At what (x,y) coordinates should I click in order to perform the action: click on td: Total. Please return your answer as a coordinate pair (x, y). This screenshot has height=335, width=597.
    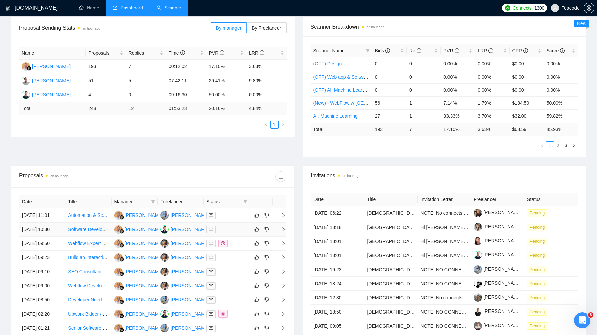
    Looking at the image, I should click on (341, 129).